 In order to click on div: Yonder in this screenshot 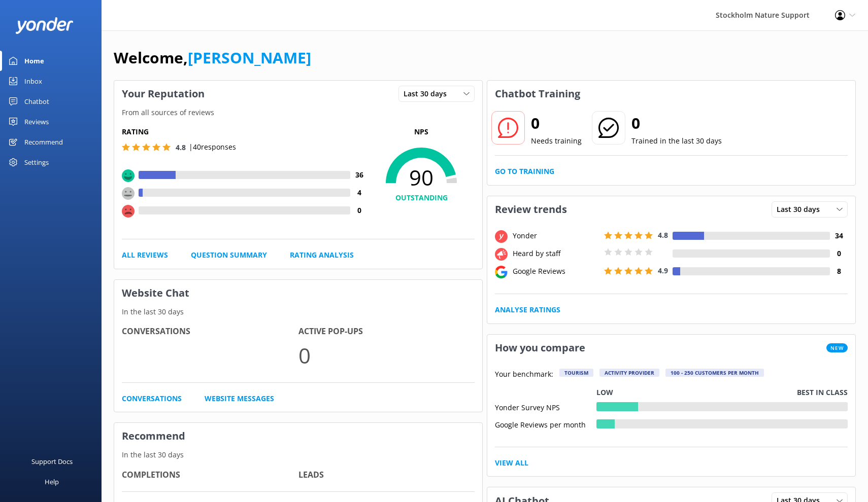, I will do `click(555, 236)`.